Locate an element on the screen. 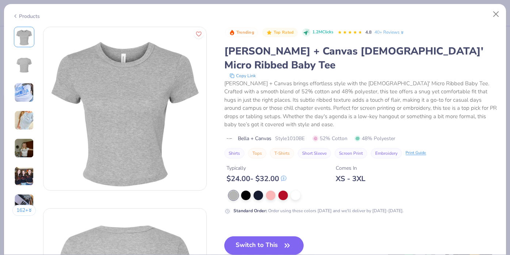  button: T-Shirts is located at coordinates (282, 153).